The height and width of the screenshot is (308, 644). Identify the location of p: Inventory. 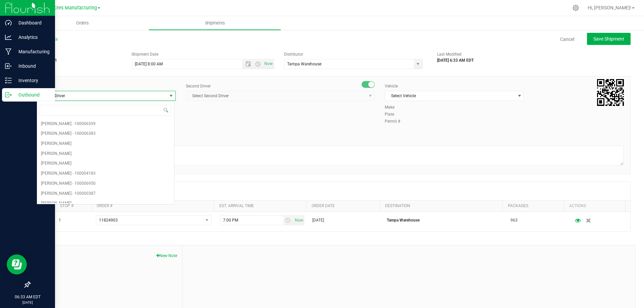
(32, 81).